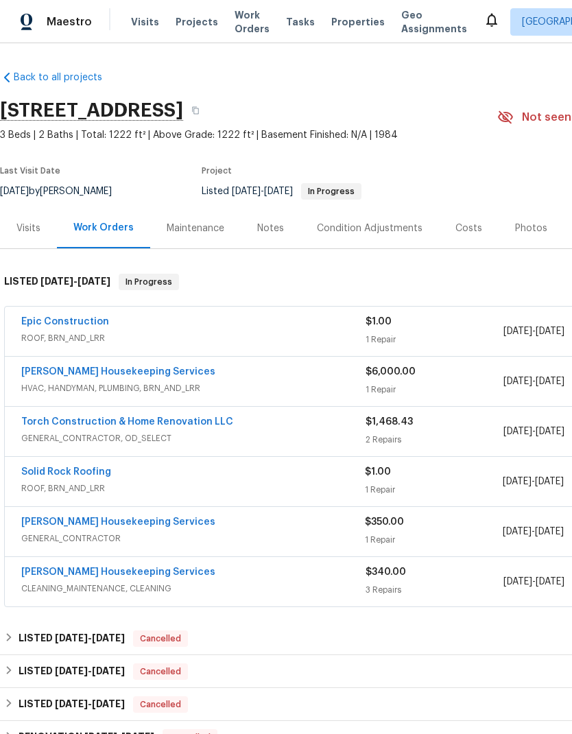 The width and height of the screenshot is (572, 734). Describe the element at coordinates (386, 572) in the screenshot. I see `span: $340.00` at that location.